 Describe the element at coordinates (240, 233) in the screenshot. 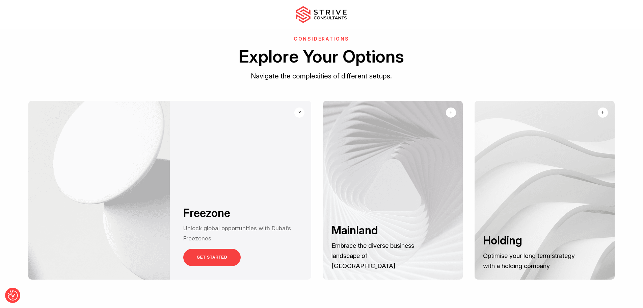

I see `p: Unlock global opportunities with Dubai’s Freezones` at that location.